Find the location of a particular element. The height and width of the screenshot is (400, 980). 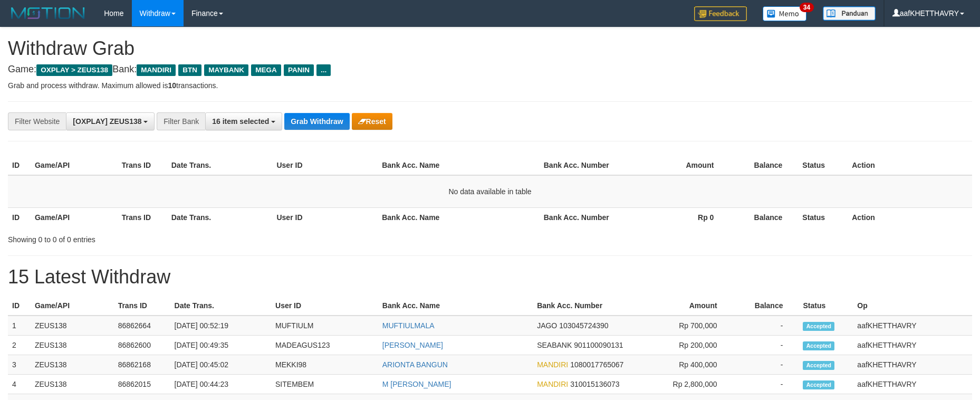

td: Rp 400,000 is located at coordinates (684, 365).